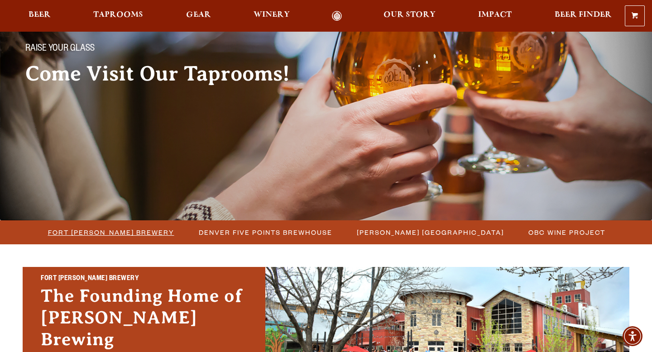  What do you see at coordinates (583, 16) in the screenshot?
I see `a: Beer Finder` at bounding box center [583, 16].